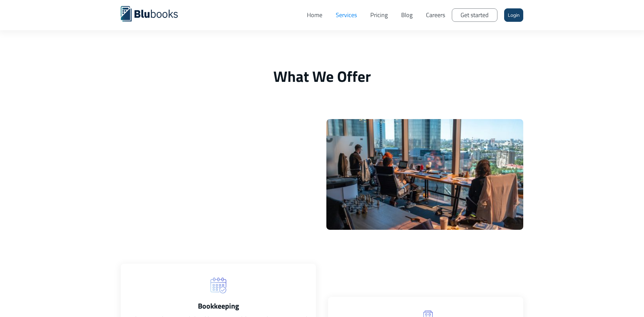  I want to click on h1: What We Offer, so click(322, 76).